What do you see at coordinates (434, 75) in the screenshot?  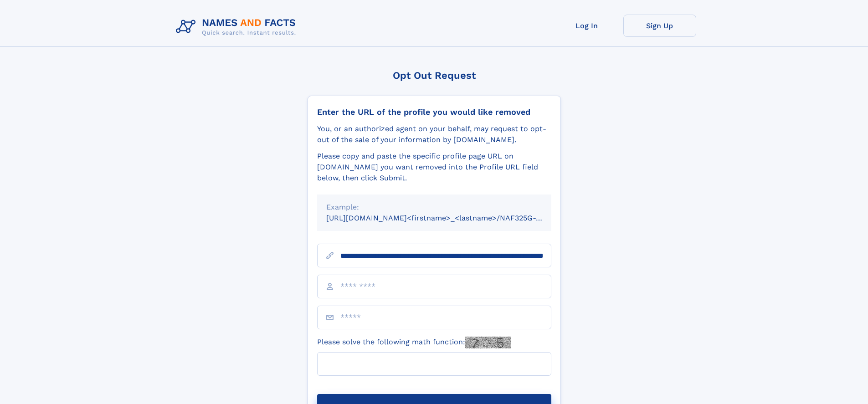 I see `div: Opt Out Request` at bounding box center [434, 75].